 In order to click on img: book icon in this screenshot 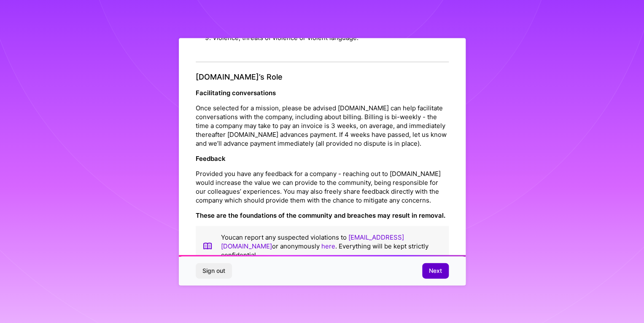, I will do `click(208, 246)`.